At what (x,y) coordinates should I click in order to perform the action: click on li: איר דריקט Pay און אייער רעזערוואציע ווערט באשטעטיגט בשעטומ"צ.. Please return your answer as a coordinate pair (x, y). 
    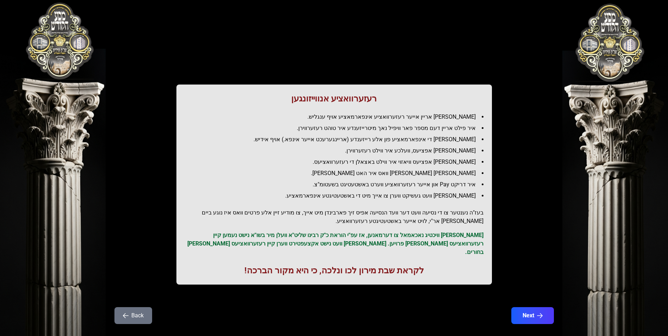
    Looking at the image, I should click on (337, 184).